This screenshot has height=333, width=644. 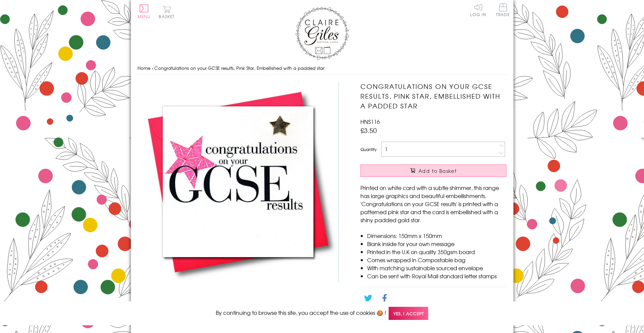 I want to click on a: Log In, so click(x=478, y=10).